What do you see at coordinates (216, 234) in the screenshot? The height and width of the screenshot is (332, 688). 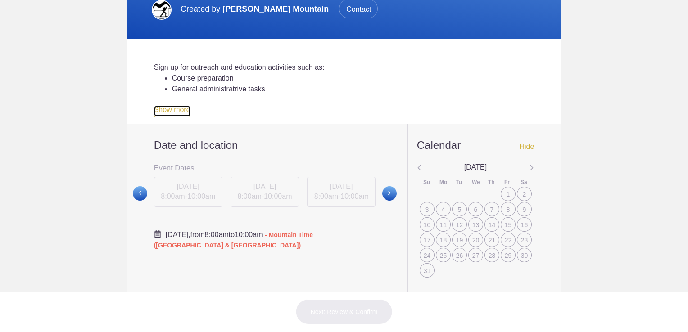 I see `span: 8:00am` at bounding box center [216, 234].